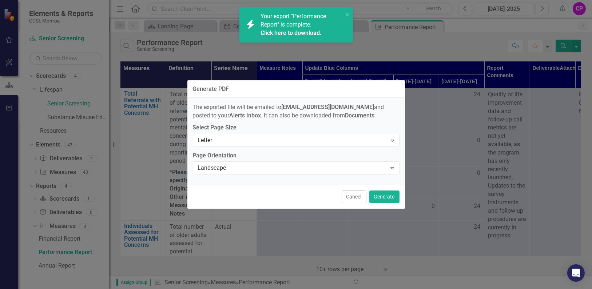 This screenshot has height=289, width=592. I want to click on button: close, so click(347, 14).